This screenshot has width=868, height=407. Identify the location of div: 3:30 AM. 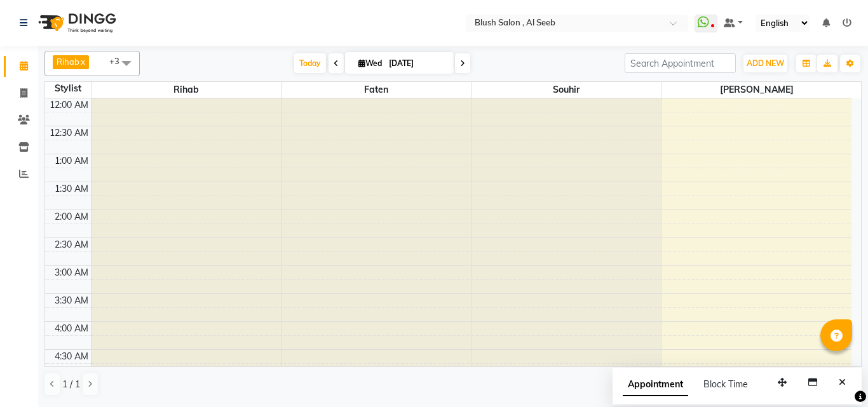
(71, 300).